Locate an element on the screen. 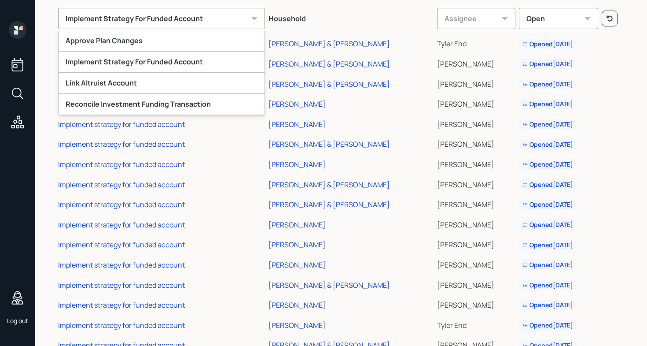 The image size is (647, 346). th: Household is located at coordinates (351, 17).